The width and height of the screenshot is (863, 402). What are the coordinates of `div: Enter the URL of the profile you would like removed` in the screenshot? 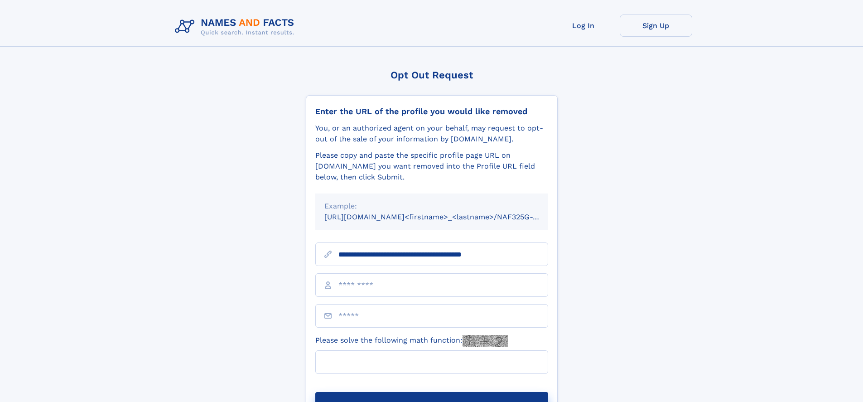 It's located at (432, 111).